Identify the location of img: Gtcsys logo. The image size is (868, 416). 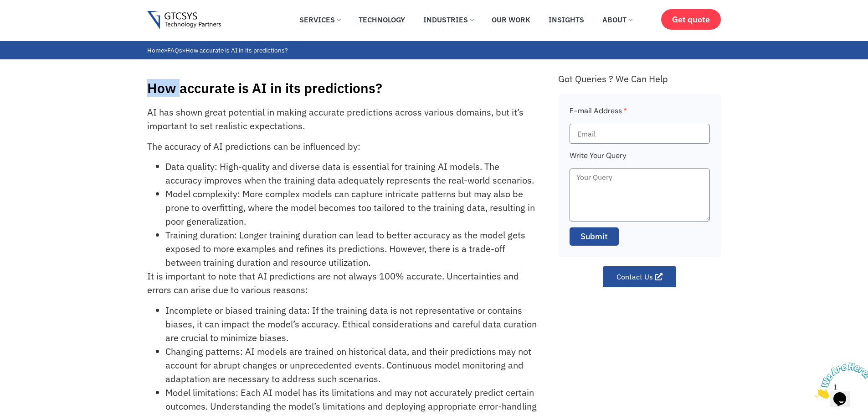
(184, 20).